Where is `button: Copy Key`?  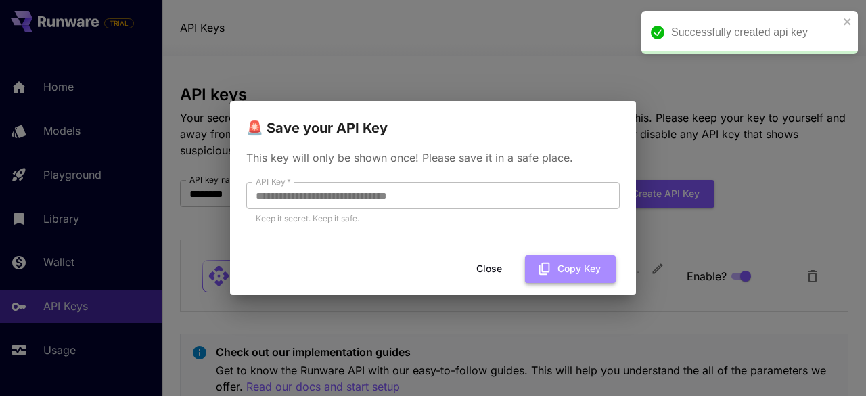
button: Copy Key is located at coordinates (571, 269).